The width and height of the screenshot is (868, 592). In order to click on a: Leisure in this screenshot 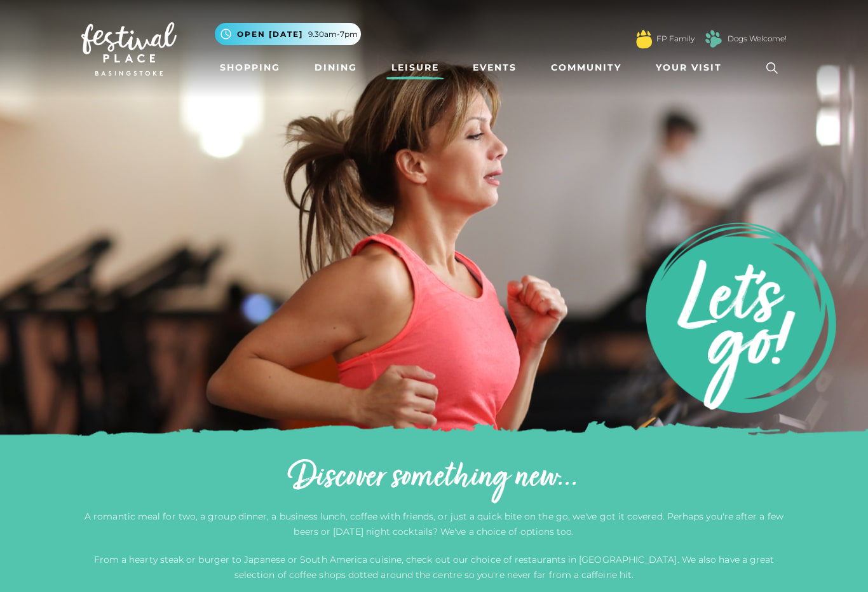, I will do `click(415, 67)`.